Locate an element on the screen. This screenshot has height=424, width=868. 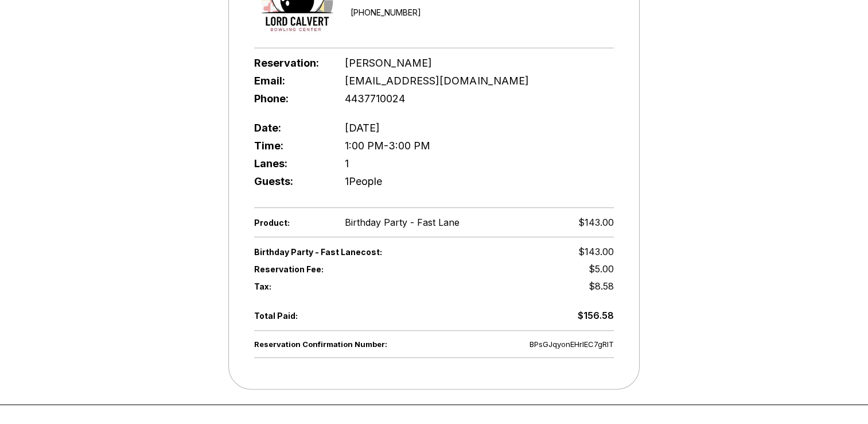
span: 1 is located at coordinates (346, 163).